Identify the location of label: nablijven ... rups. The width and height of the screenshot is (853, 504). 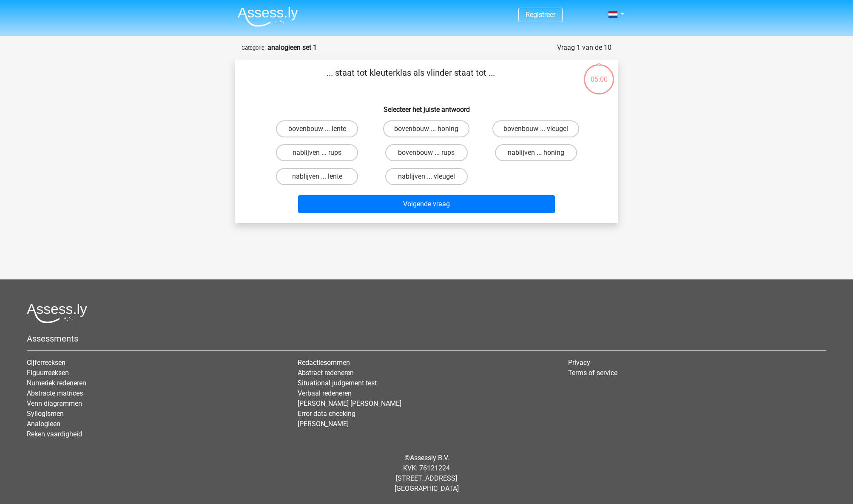
(317, 152).